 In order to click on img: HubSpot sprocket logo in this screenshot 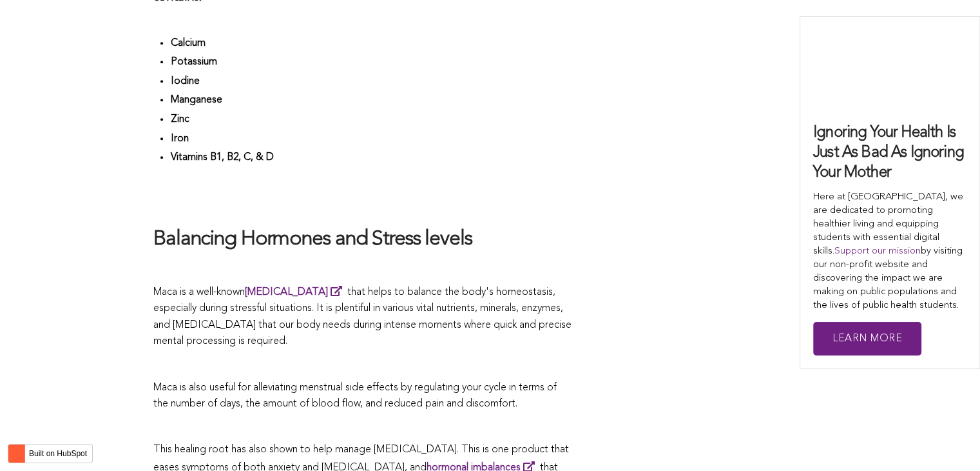, I will do `click(16, 454)`.